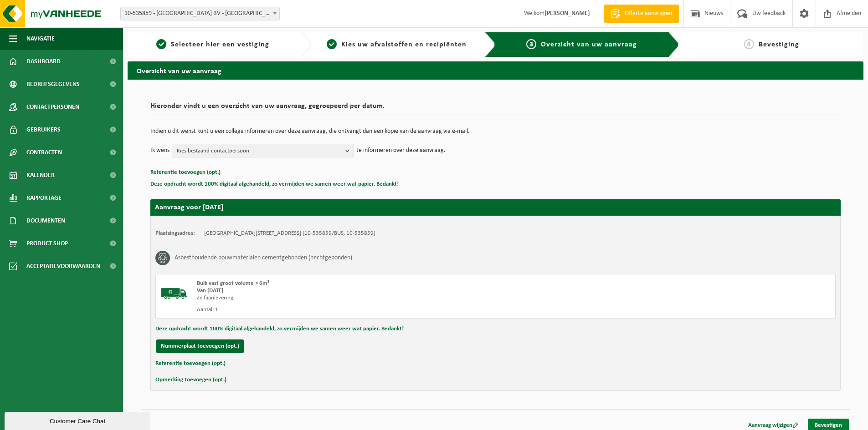 The height and width of the screenshot is (430, 868). I want to click on span: Navigatie, so click(41, 39).